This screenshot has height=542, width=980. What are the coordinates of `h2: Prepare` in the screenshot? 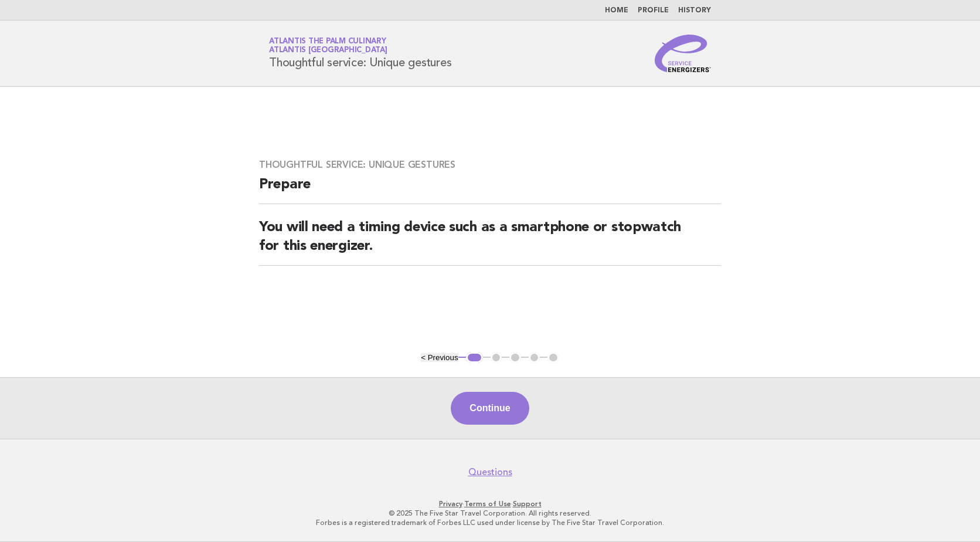 It's located at (490, 190).